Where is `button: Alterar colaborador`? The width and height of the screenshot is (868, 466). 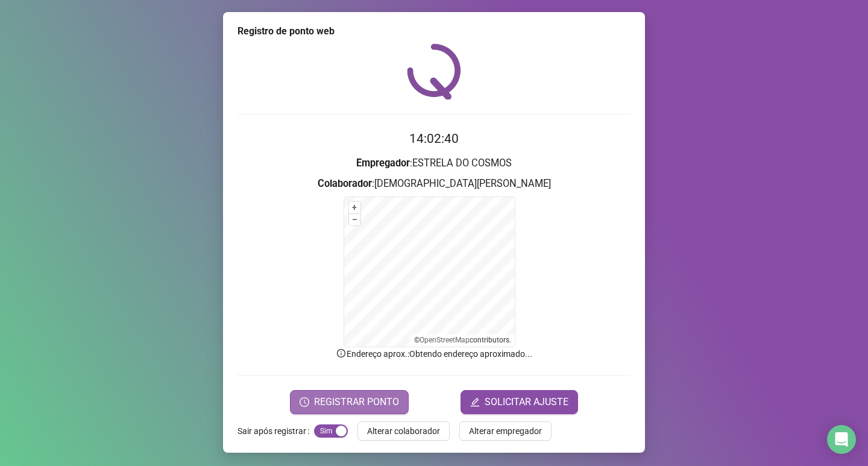
button: Alterar colaborador is located at coordinates (403, 431).